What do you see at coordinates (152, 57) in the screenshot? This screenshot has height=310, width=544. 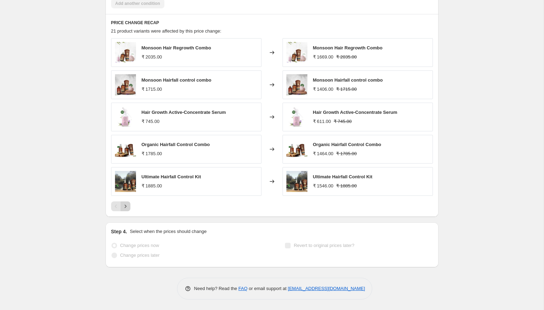 I see `div: ₹ 2035.00` at bounding box center [152, 57].